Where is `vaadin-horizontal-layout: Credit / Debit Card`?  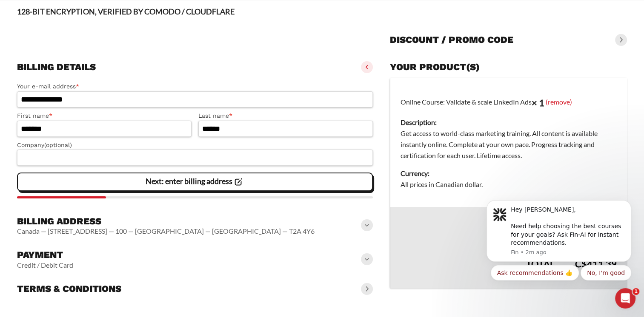 vaadin-horizontal-layout: Credit / Debit Card is located at coordinates (45, 265).